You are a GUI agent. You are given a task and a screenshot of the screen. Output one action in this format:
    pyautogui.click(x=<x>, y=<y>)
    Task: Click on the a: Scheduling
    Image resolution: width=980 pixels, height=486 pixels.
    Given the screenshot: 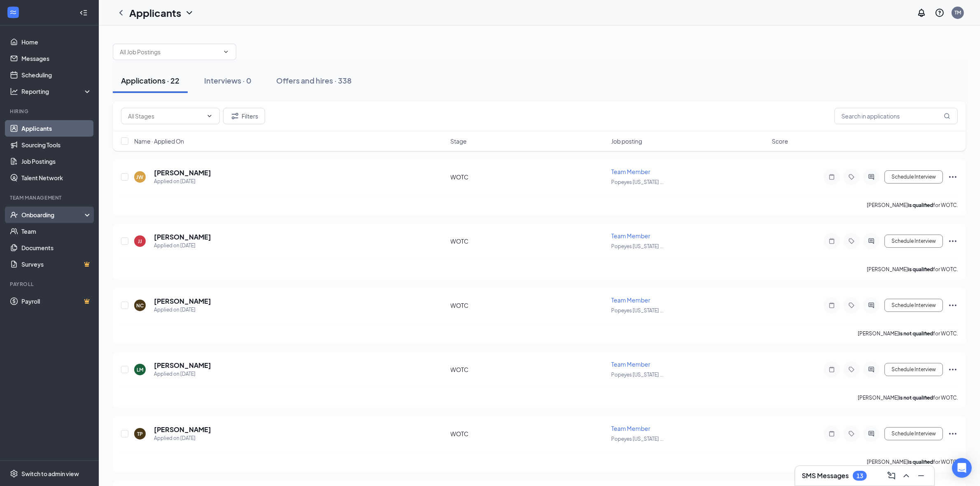 What is the action you would take?
    pyautogui.click(x=56, y=75)
    